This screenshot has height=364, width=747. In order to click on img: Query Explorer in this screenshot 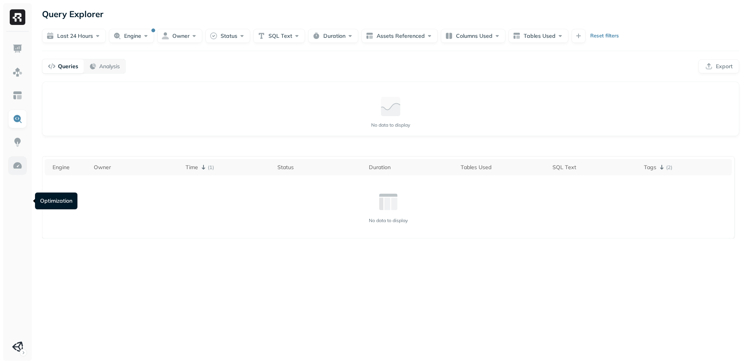, I will do `click(18, 119)`.